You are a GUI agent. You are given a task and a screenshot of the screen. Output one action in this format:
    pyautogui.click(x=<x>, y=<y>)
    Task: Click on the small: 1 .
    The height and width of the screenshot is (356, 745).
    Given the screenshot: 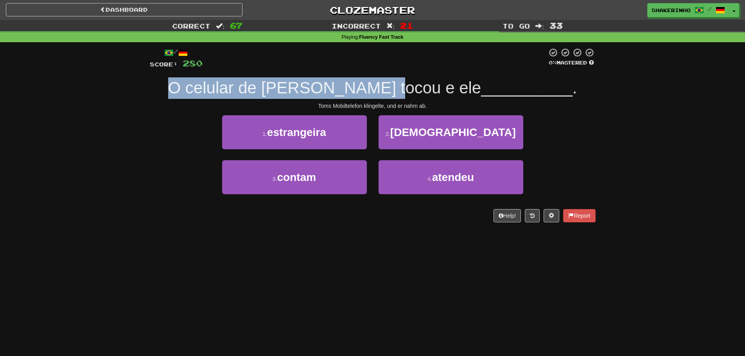 What is the action you would take?
    pyautogui.click(x=265, y=134)
    